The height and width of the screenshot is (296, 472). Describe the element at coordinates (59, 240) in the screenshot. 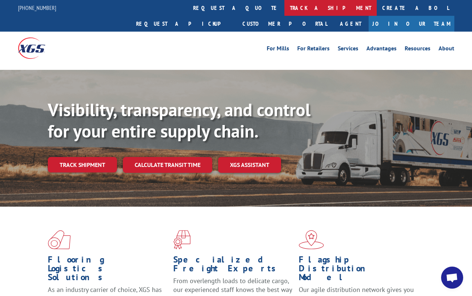

I see `img: xgs-icon-total-supply-chain-intelligence-red` at that location.